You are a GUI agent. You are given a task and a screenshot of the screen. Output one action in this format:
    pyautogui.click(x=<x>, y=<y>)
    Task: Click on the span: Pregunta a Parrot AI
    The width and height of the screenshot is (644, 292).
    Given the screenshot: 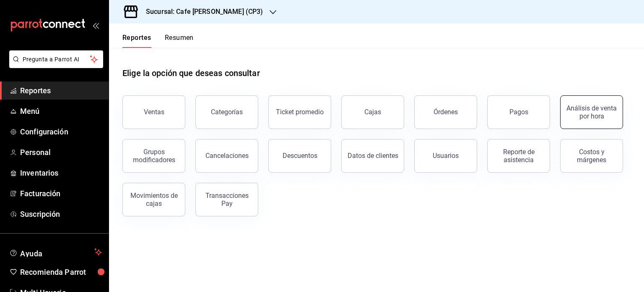 What is the action you would take?
    pyautogui.click(x=56, y=59)
    